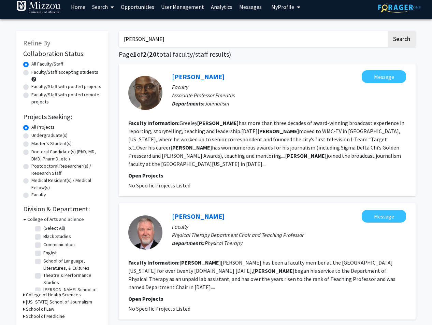  What do you see at coordinates (266, 143) in the screenshot?
I see `fg-read-more: Greeley has more than three decades of award-winning broadcast experience in reporting, storytell...` at bounding box center [266, 143].